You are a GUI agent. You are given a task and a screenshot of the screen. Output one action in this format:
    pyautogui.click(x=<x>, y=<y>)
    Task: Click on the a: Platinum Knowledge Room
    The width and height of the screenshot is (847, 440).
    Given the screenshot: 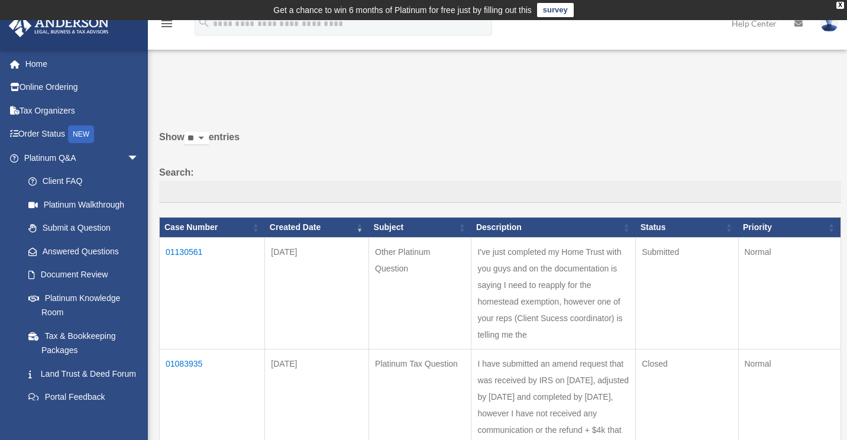 What is the action you would take?
    pyautogui.click(x=83, y=305)
    